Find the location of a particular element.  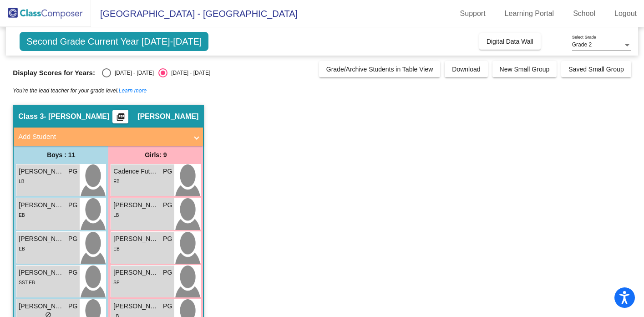

span: SST EB is located at coordinates (26, 282).